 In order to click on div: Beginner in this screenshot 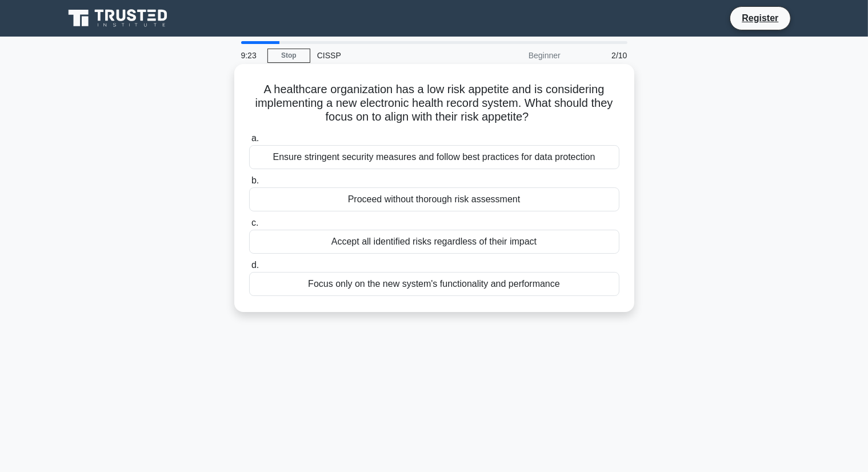, I will do `click(517, 55)`.